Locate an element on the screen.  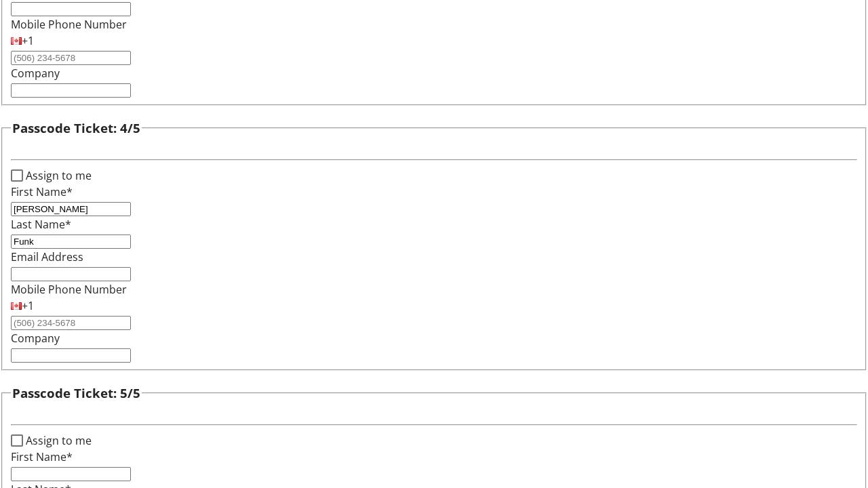
label: Last Name* is located at coordinates (41, 224).